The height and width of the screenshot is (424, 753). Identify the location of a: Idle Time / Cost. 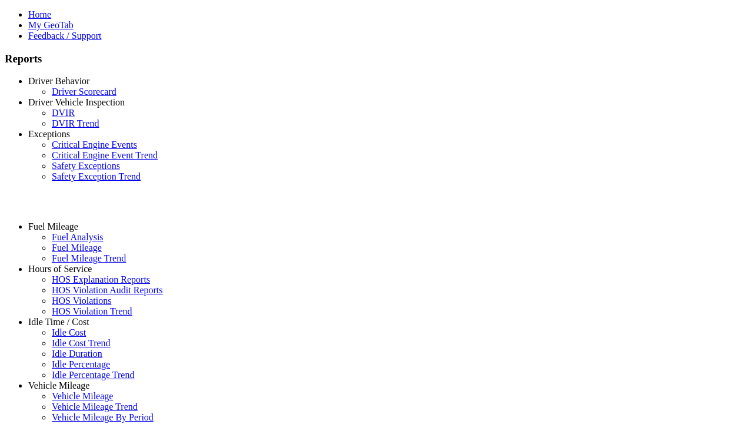
(59, 321).